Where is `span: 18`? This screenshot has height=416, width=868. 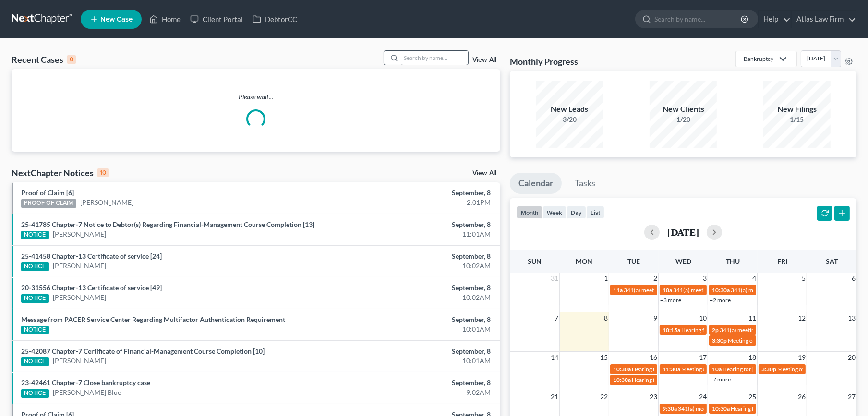
span: 18 is located at coordinates (752, 357).